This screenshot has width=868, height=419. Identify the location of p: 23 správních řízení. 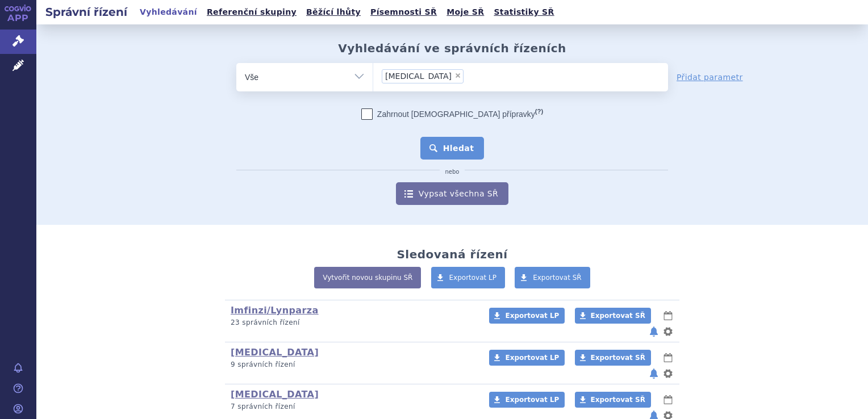
(352, 323).